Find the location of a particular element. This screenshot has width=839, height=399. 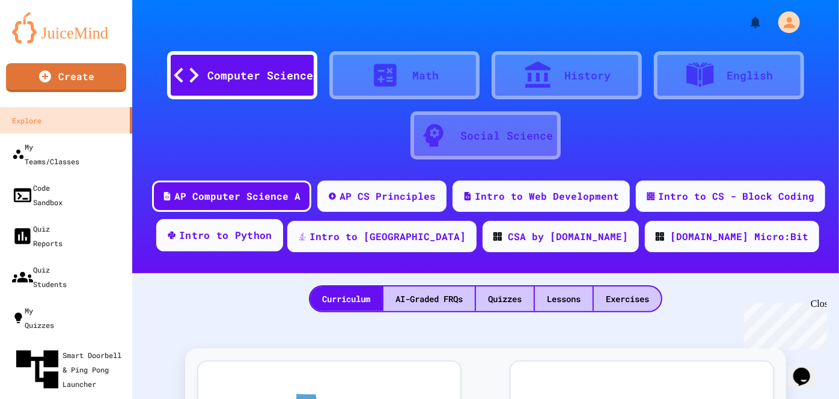

div: History is located at coordinates (588, 75).